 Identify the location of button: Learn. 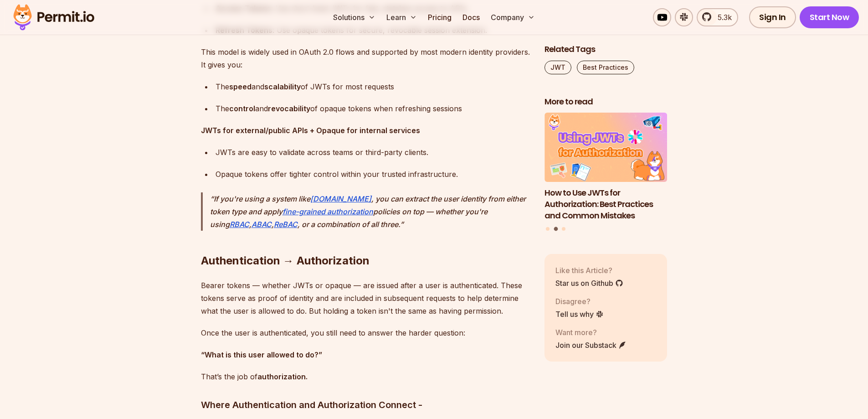
(401, 17).